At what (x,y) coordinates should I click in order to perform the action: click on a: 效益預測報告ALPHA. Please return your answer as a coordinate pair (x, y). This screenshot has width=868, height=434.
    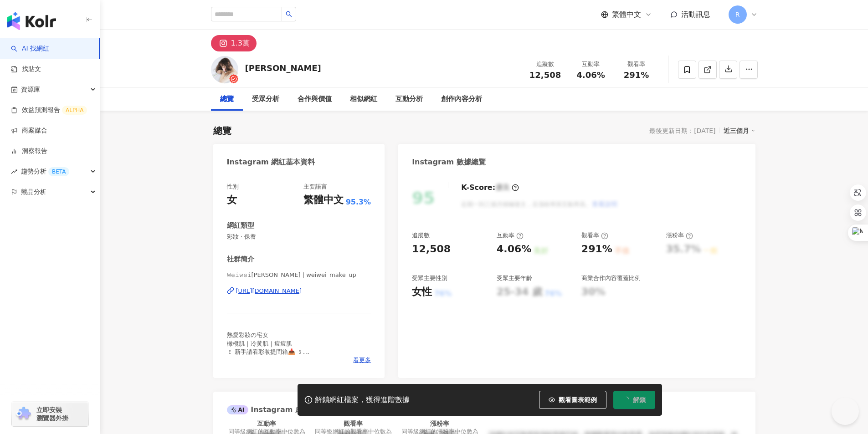
    Looking at the image, I should click on (49, 110).